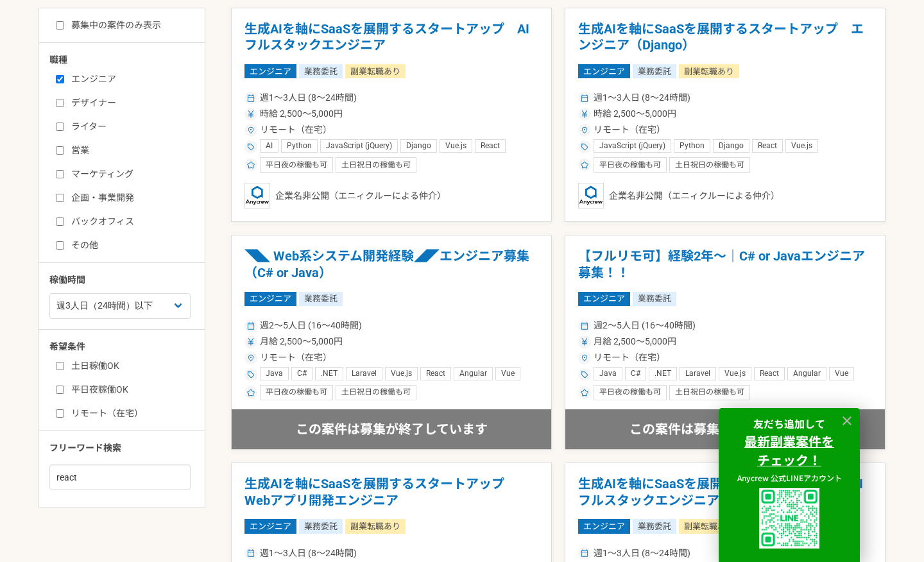 This screenshot has width=924, height=562. Describe the element at coordinates (108, 25) in the screenshot. I see `label: 募集中の案件のみ表示` at that location.